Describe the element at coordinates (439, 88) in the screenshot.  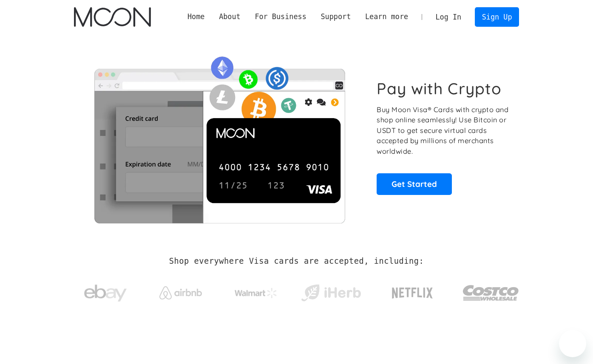
I see `h1: Pay with Crypto` at that location.